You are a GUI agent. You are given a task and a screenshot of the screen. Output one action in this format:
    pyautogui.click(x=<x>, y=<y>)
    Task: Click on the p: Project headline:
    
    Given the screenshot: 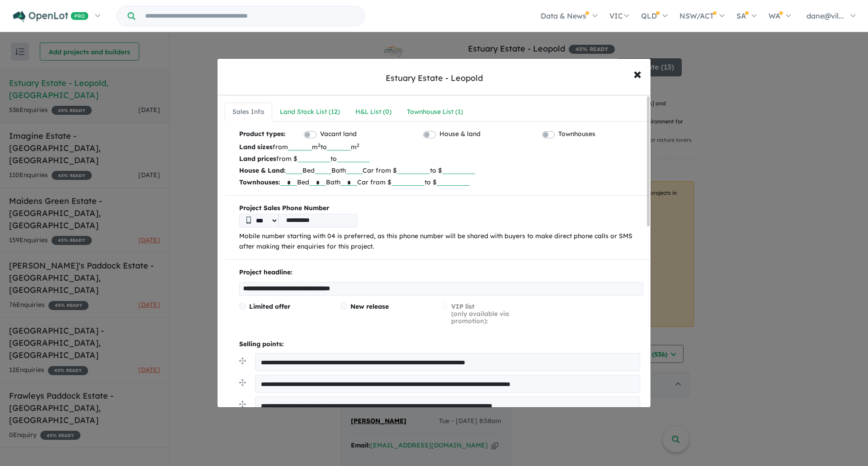 What is the action you would take?
    pyautogui.click(x=441, y=272)
    